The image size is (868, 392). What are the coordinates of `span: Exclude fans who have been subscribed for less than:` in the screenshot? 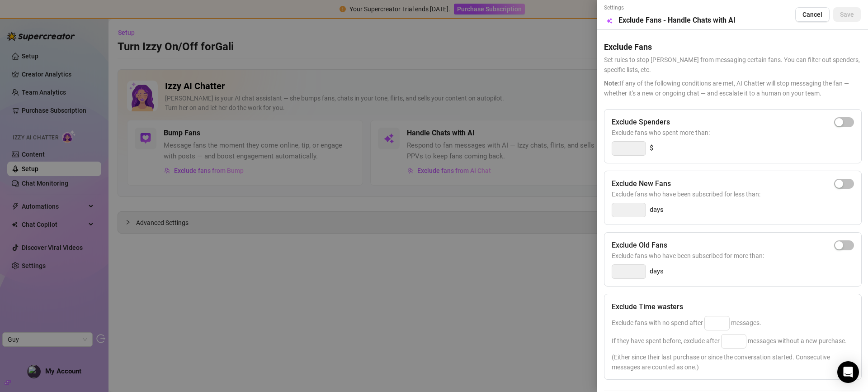 It's located at (732, 194).